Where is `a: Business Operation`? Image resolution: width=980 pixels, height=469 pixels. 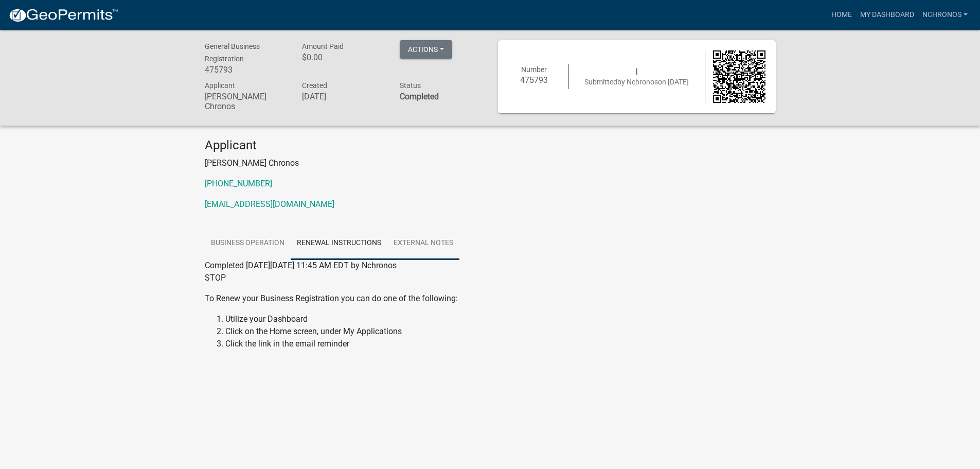 a: Business Operation is located at coordinates (247, 243).